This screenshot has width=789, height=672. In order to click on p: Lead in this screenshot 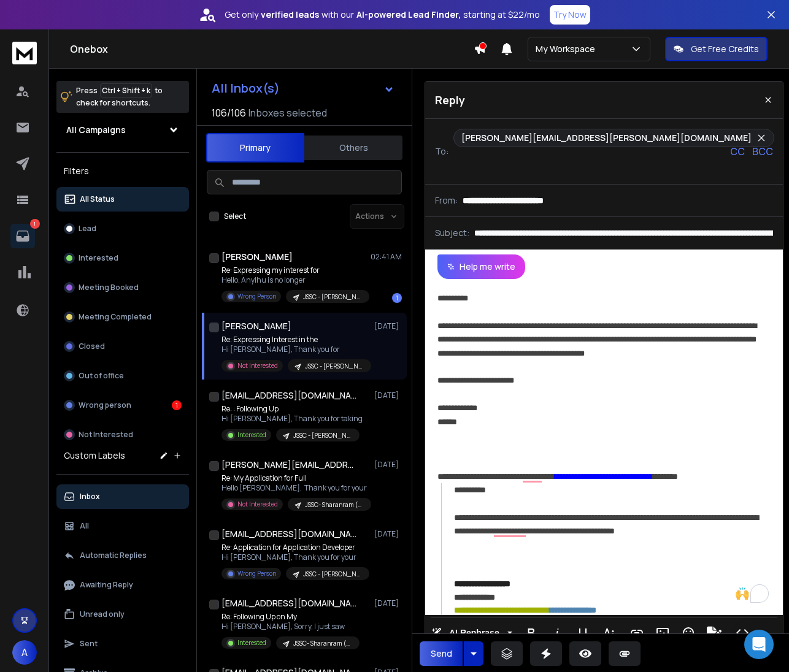, I will do `click(87, 229)`.